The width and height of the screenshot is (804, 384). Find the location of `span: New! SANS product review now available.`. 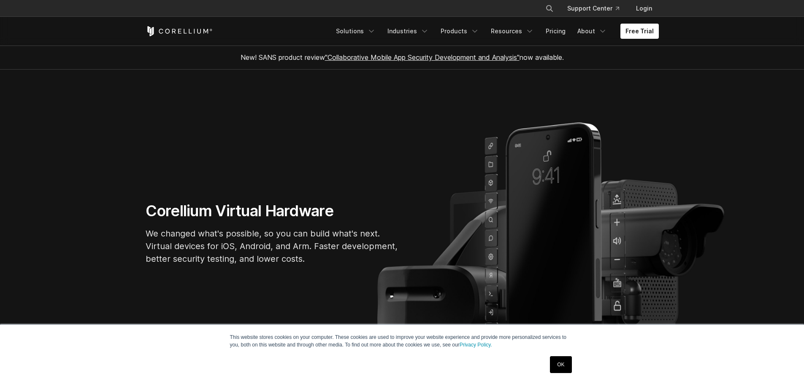

span: New! SANS product review now available. is located at coordinates (402, 57).